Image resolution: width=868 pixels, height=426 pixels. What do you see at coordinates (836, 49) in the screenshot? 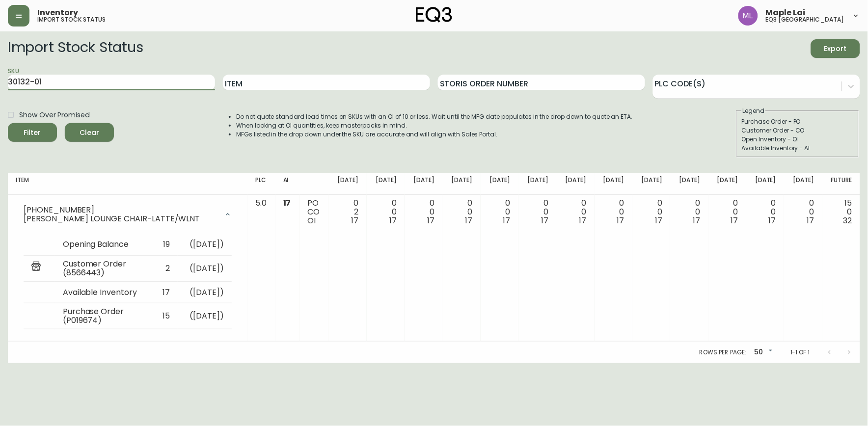
I see `button: Export` at bounding box center [836, 49].